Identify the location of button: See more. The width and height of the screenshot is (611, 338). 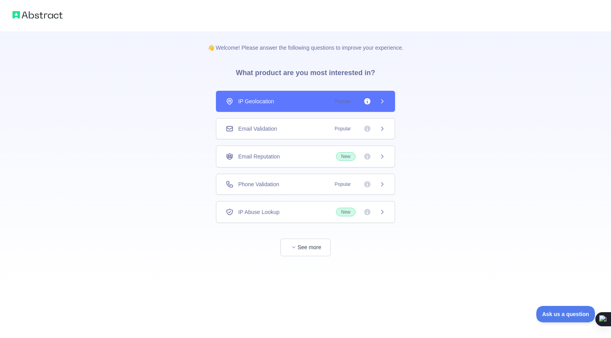
(305, 247).